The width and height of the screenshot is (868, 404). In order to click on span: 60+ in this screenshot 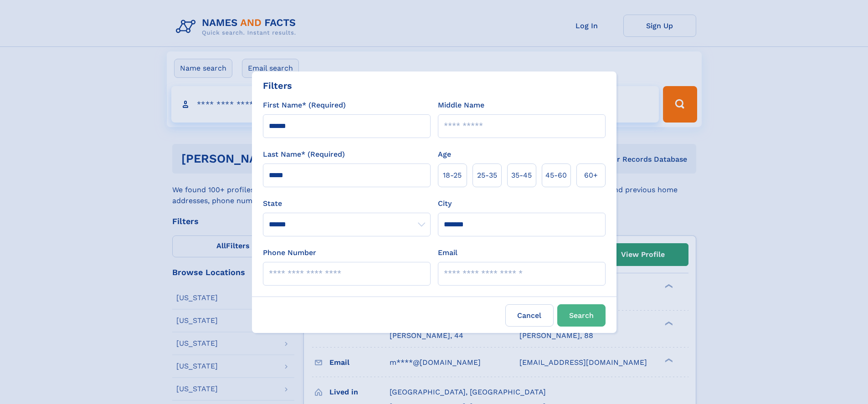, I will do `click(591, 176)`.